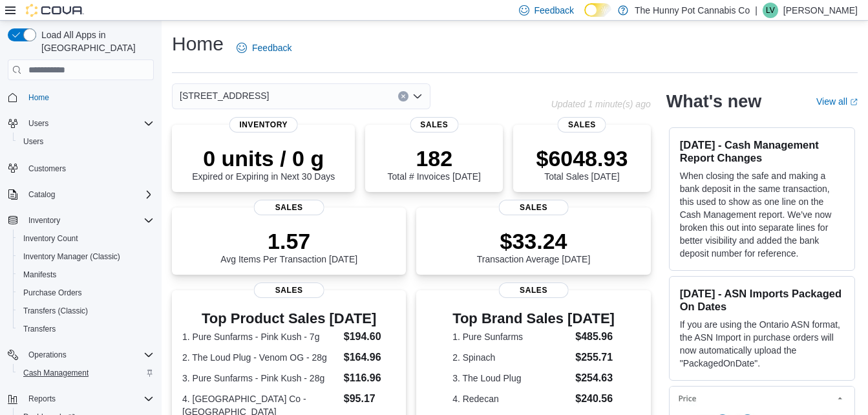  Describe the element at coordinates (417, 96) in the screenshot. I see `button: Open list of options` at that location.